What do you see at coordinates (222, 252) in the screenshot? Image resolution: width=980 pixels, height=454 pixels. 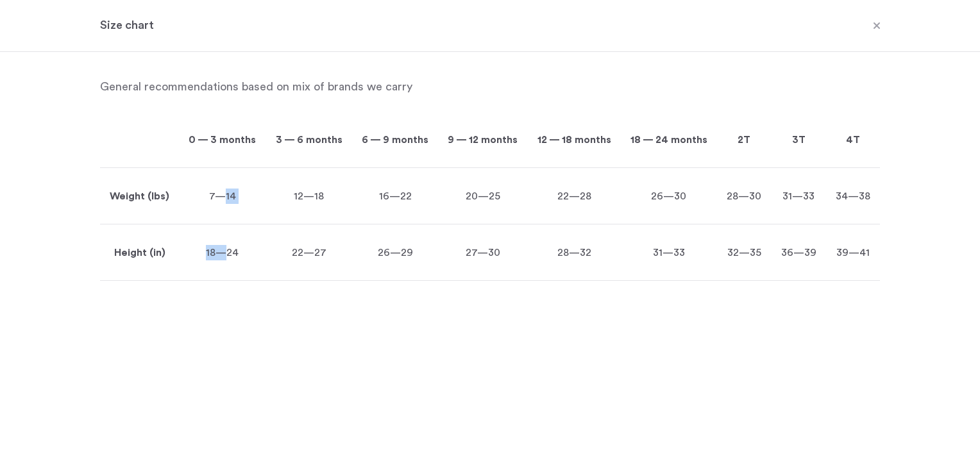 I see `p: 18—24` at bounding box center [222, 252].